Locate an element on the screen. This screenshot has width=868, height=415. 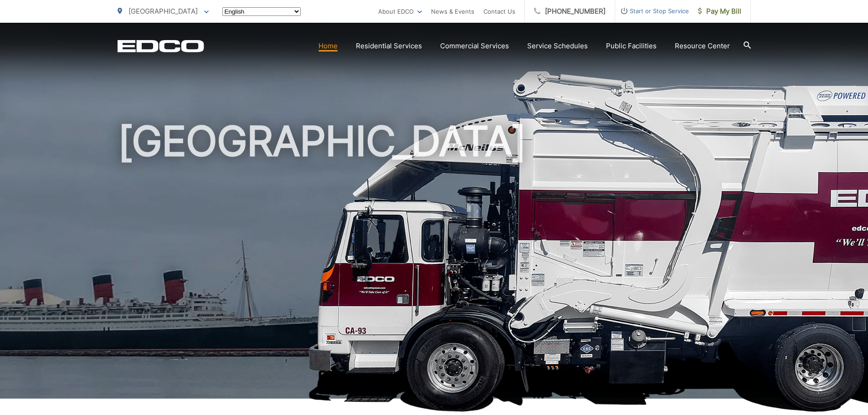
a: Commercial Services is located at coordinates (475, 46).